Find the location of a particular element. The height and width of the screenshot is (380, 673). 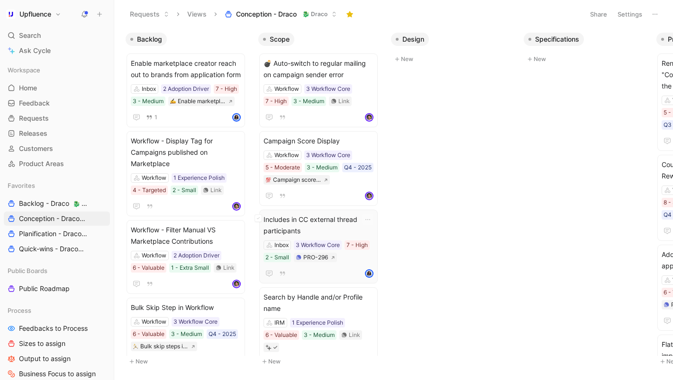

a: Includes in CC external thread participantsInbox3 Workflow Core7 - High2 - SmallPRO-296avatar is located at coordinates (318, 247).